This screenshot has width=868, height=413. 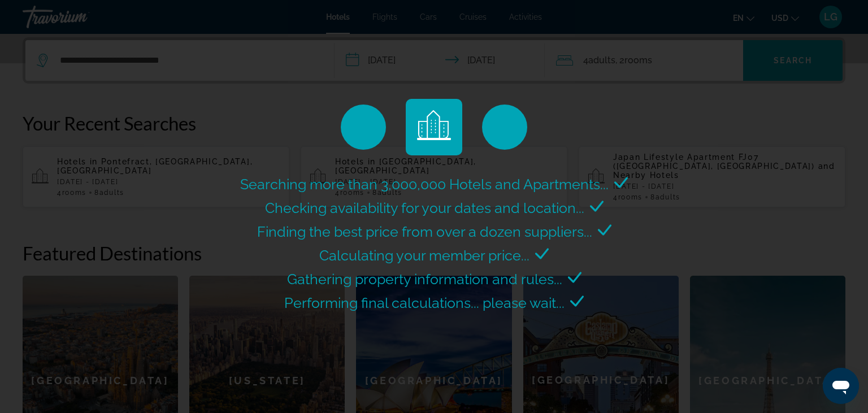 What do you see at coordinates (425, 184) in the screenshot?
I see `span: Searching more than 3,000,000 Hotels and Apartments...` at bounding box center [425, 184].